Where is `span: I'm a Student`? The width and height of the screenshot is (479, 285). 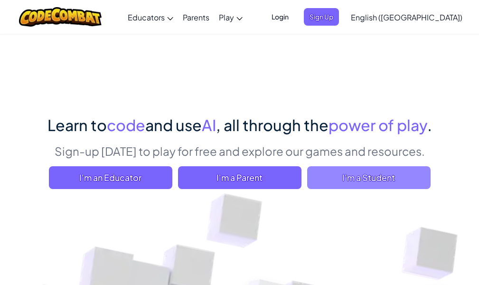 span: I'm a Student is located at coordinates (369, 178).